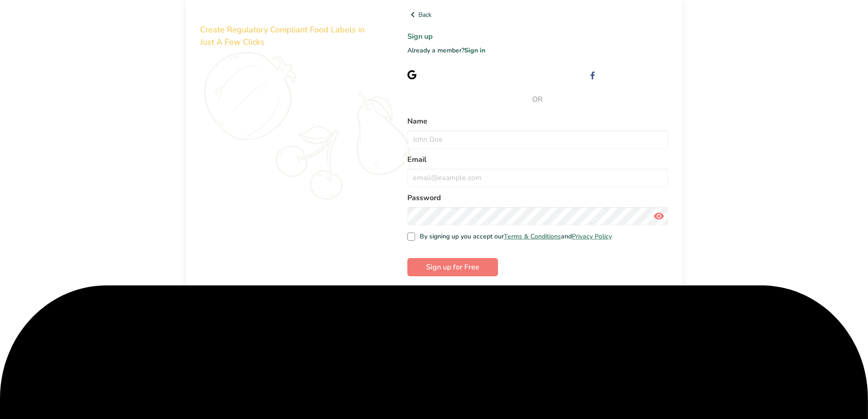  Describe the element at coordinates (538, 160) in the screenshot. I see `label: Email` at that location.